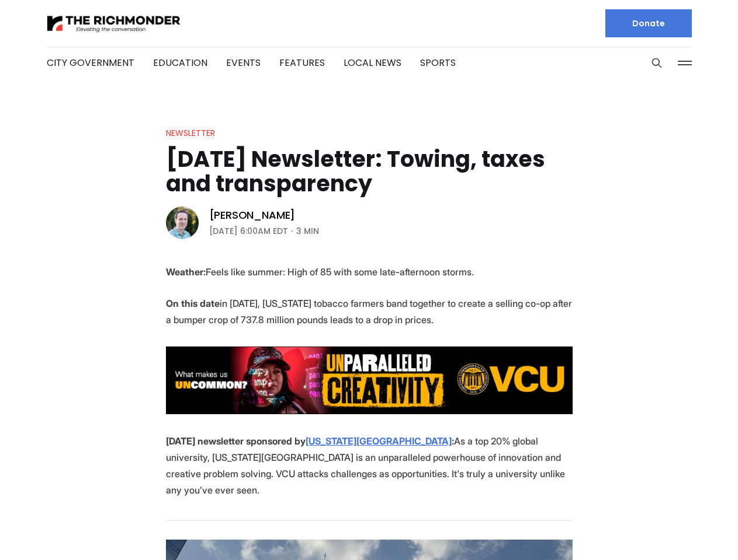  I want to click on p: Feels like summer: High of 85 with some late-afternoon storms., so click(369, 272).